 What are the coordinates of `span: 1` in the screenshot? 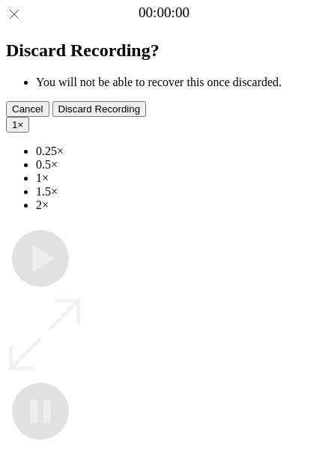 It's located at (14, 124).